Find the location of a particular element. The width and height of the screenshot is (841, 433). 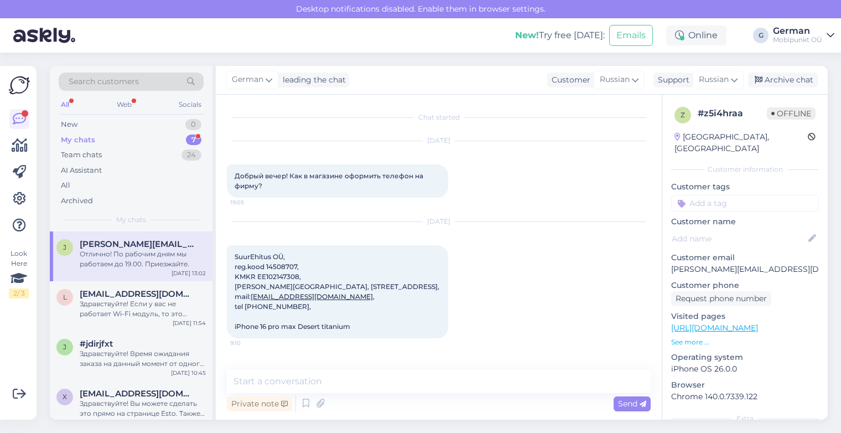

div: 24 is located at coordinates (191, 155).